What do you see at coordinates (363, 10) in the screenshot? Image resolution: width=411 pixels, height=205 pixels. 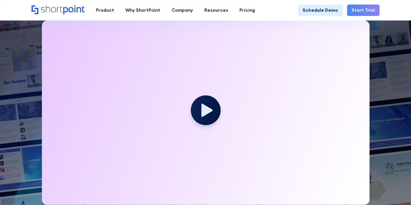 I see `a: Start Trial` at bounding box center [363, 10].